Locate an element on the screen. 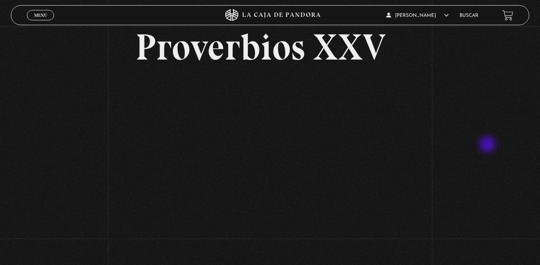 This screenshot has height=265, width=540. a: View your shopping cart is located at coordinates (507, 15).